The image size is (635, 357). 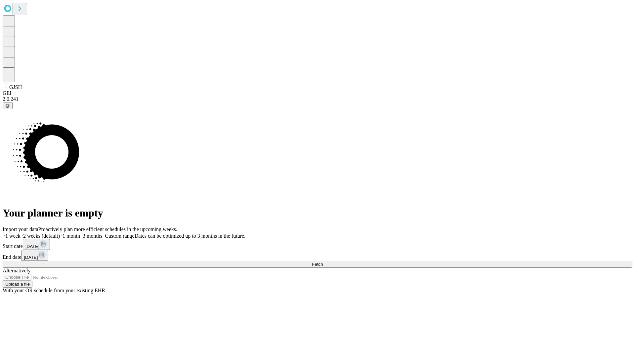 I want to click on span: Dates can be optimized up to 3 months in the future., so click(x=190, y=236).